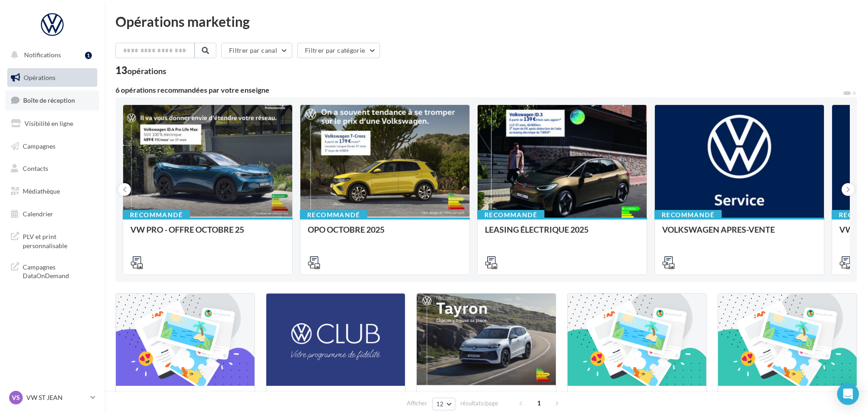  I want to click on span: résultats/page, so click(479, 403).